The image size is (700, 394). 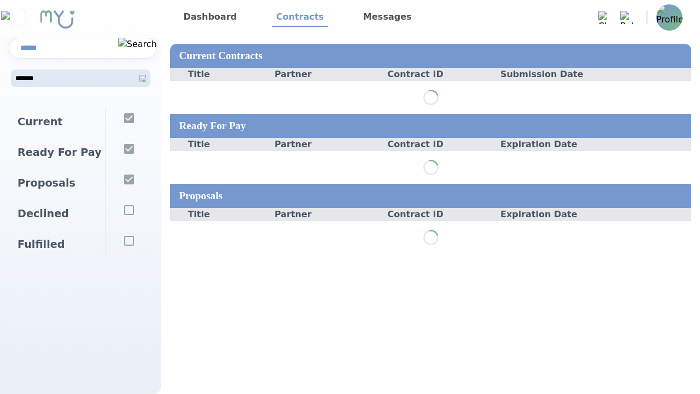 I want to click on div: Declined, so click(x=57, y=214).